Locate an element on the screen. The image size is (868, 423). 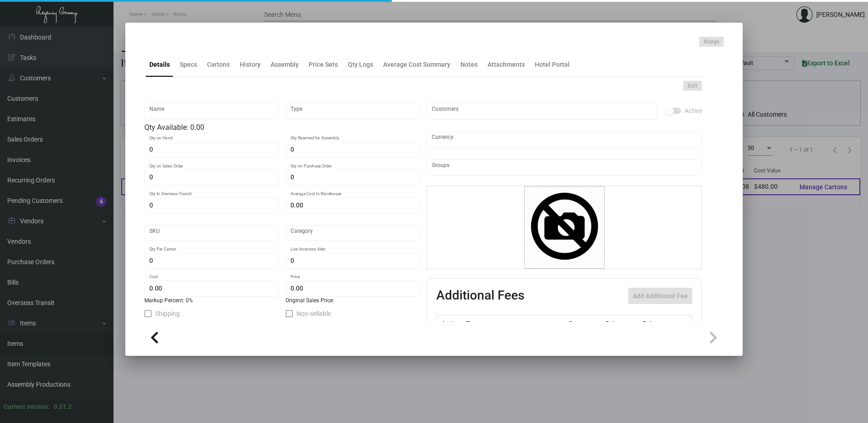
button: Edit is located at coordinates (692, 86).